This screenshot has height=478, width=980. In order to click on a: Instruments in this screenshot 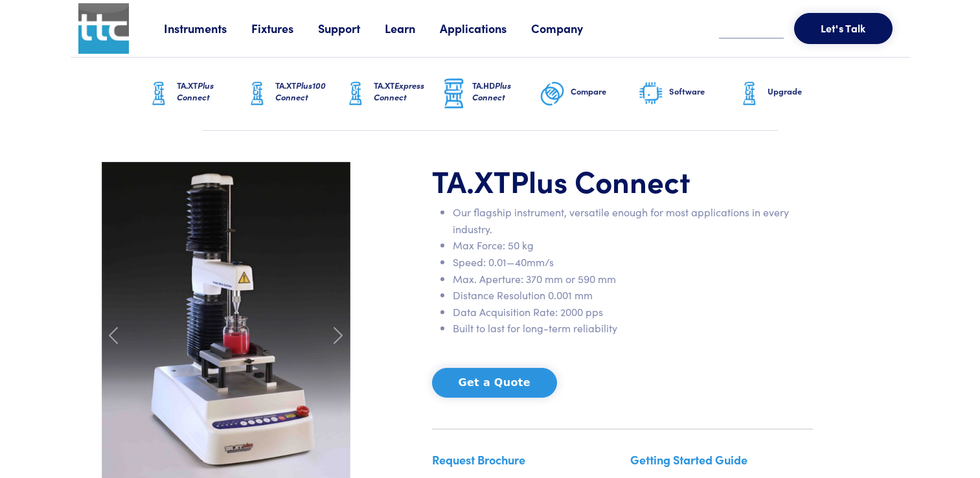, I will do `click(207, 28)`.